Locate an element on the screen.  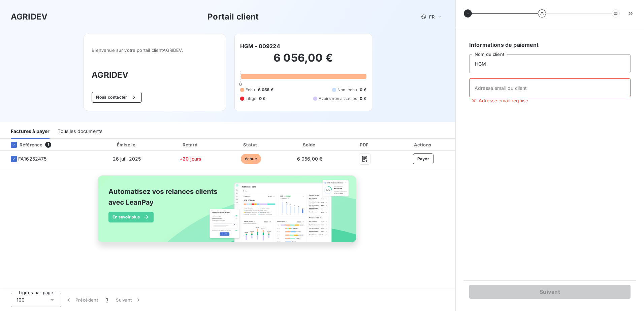
span: 0 is located at coordinates (240, 84).